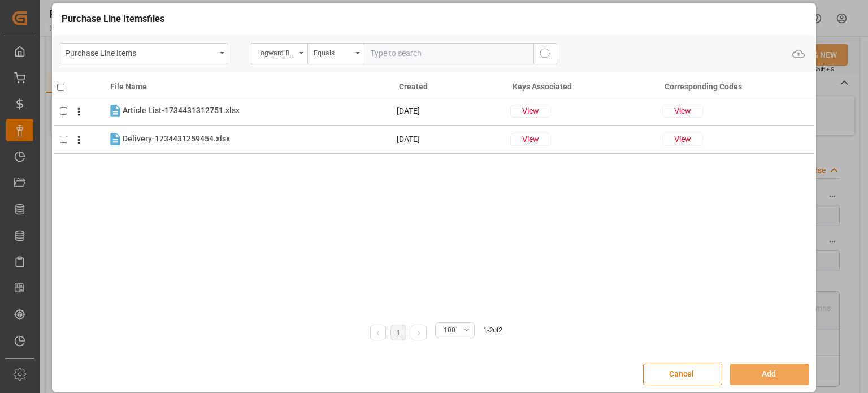 This screenshot has width=868, height=393. Describe the element at coordinates (682, 374) in the screenshot. I see `button: Cancel` at that location.